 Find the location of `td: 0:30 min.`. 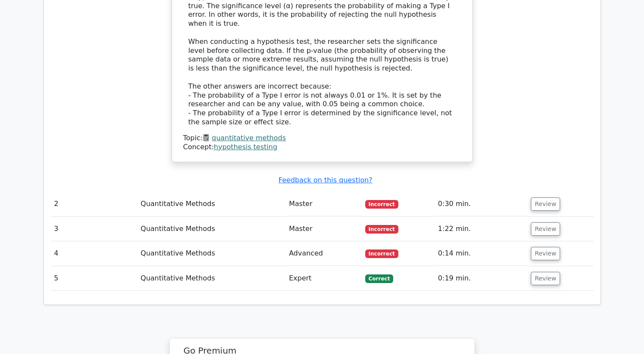

td: 0:30 min. is located at coordinates (481, 204).